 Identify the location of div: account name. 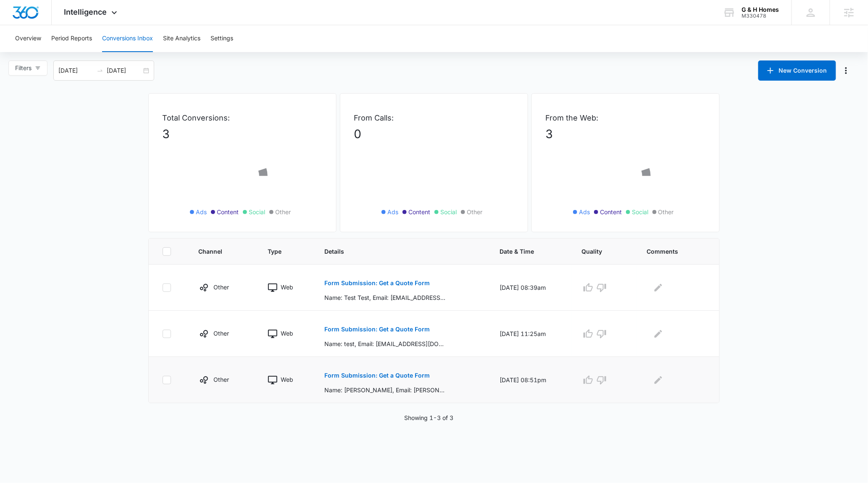
(760, 10).